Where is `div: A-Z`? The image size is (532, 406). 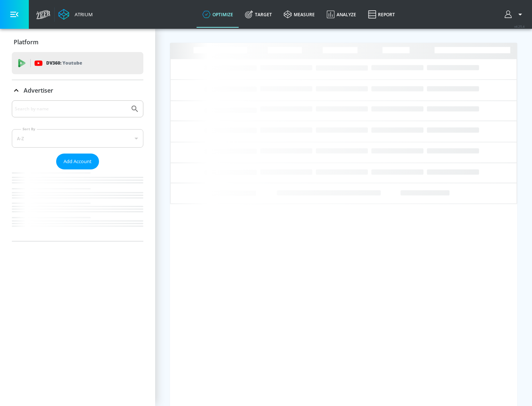 div: A-Z is located at coordinates (78, 138).